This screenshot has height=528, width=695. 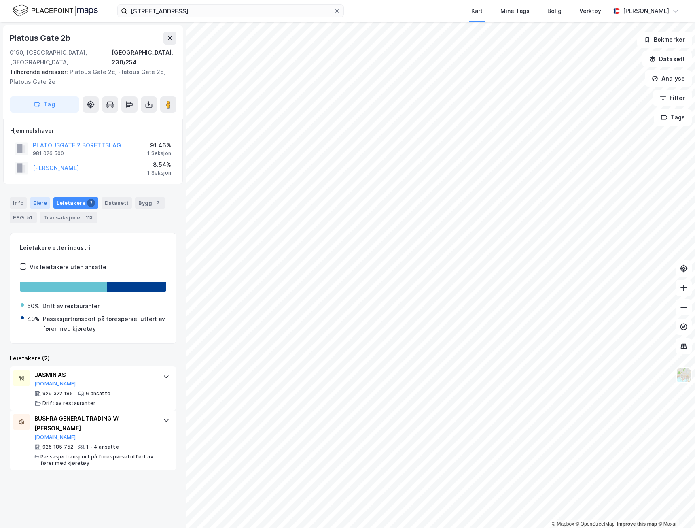 I want to click on div: Kontrollprogram for chat, so click(x=675, y=508).